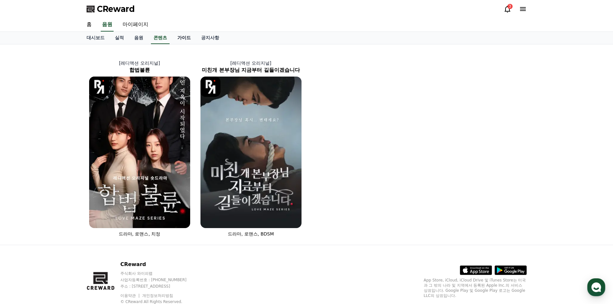  I want to click on span: 드라마, 로맨스, 치정, so click(140, 234).